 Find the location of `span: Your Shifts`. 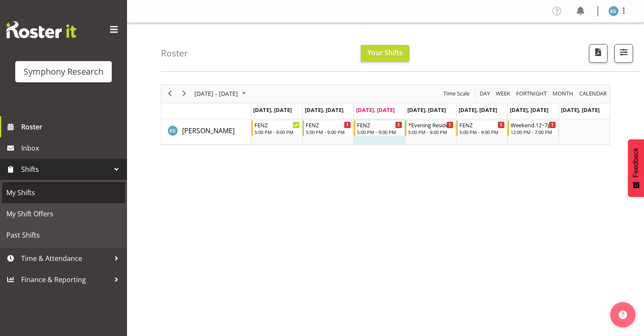

span: Your Shifts is located at coordinates (385, 52).